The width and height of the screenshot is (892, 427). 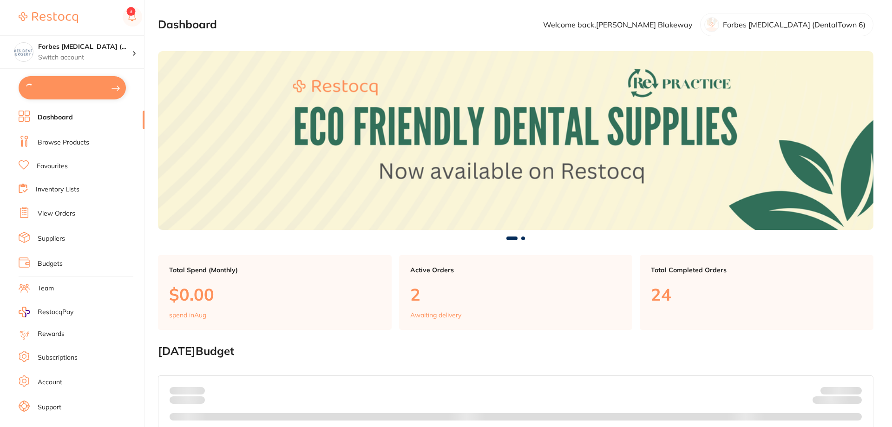 I want to click on a: Browse Products, so click(x=63, y=143).